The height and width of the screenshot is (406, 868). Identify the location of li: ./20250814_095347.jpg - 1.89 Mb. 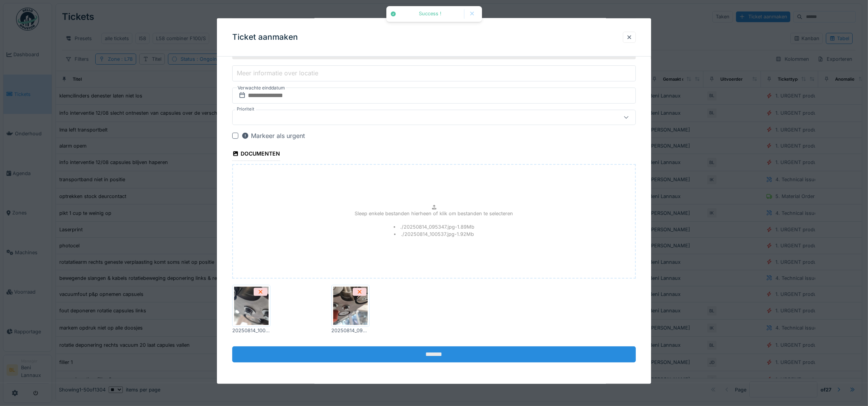
(434, 227).